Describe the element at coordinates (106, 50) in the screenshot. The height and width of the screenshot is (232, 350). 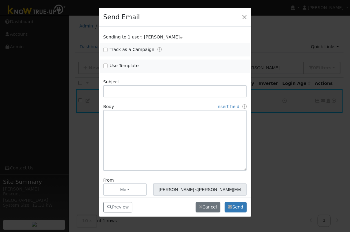
I see `input: Track as a Campaign` at that location.